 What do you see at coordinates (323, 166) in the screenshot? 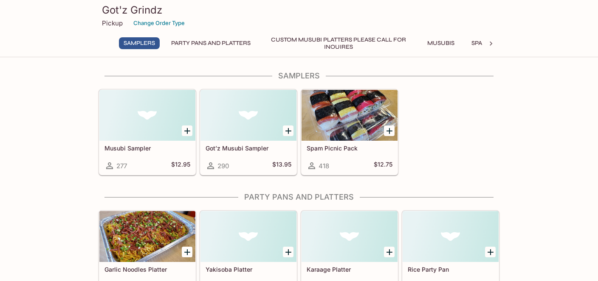
I see `span: 418` at bounding box center [323, 166].